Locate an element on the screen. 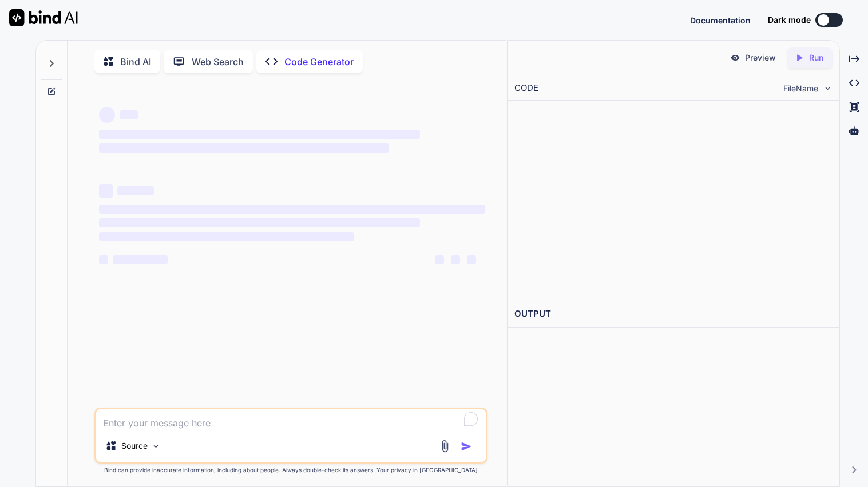  p: Bind can provide inaccurate information, including about people. Always double-check its answers.... is located at coordinates (291, 470).